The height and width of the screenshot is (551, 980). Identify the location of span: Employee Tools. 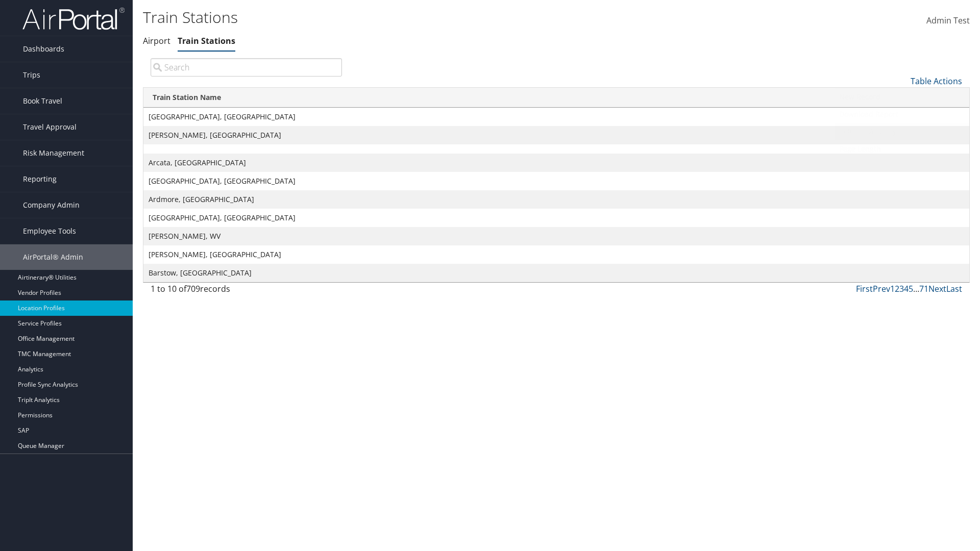
(49, 231).